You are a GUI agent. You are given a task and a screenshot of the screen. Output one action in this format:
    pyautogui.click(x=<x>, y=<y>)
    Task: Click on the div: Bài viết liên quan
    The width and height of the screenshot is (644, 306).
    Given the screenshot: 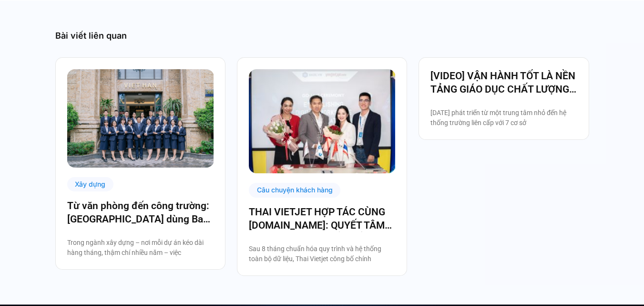 What is the action you would take?
    pyautogui.click(x=322, y=35)
    